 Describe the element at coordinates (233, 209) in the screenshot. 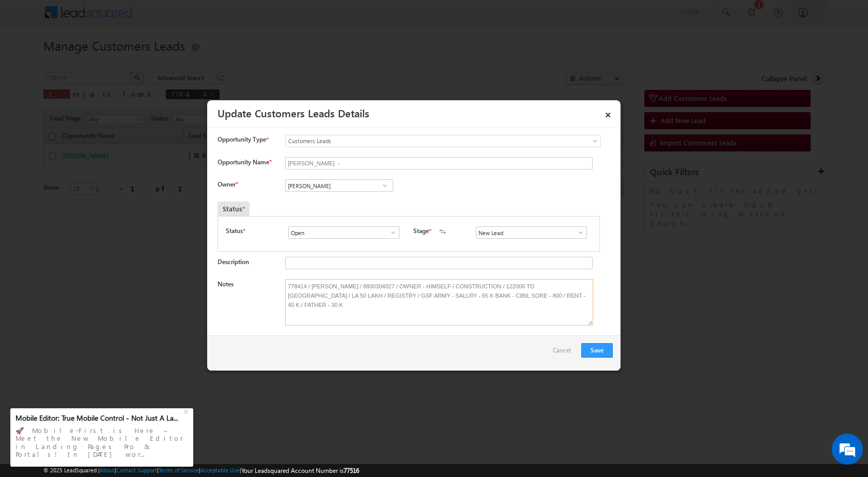

I see `div: Status` at that location.